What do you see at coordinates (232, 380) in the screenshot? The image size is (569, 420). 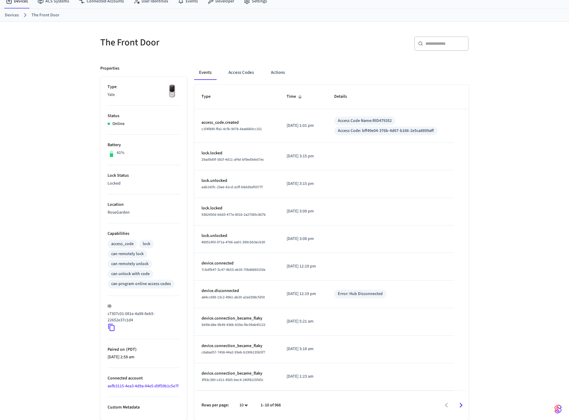 I see `span: 3f93c390-cd11-4565-bec4-240f8215fd5c` at bounding box center [232, 380].